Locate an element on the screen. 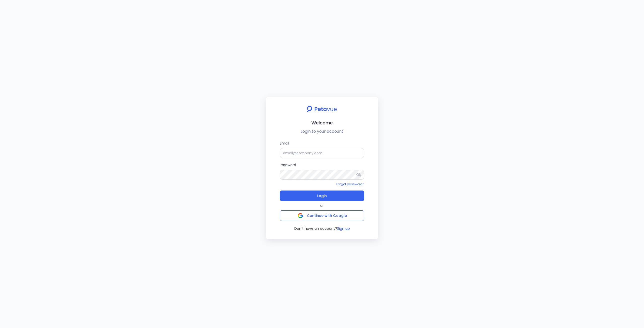 This screenshot has height=328, width=644. input: Password is located at coordinates (322, 175).